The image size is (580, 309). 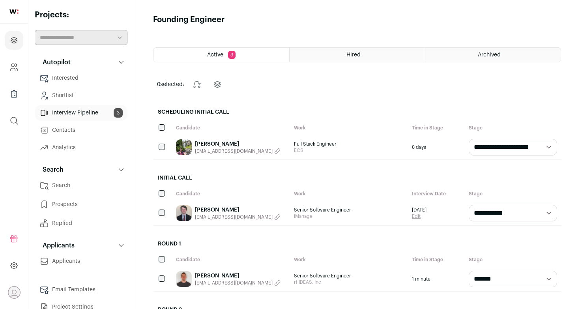 I want to click on span: Full Stack Engineer, so click(x=349, y=144).